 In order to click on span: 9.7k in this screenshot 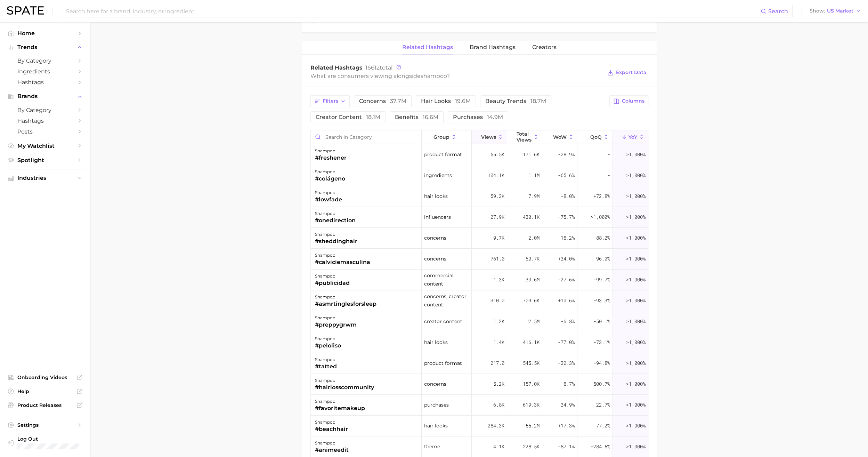, I will do `click(499, 238)`.